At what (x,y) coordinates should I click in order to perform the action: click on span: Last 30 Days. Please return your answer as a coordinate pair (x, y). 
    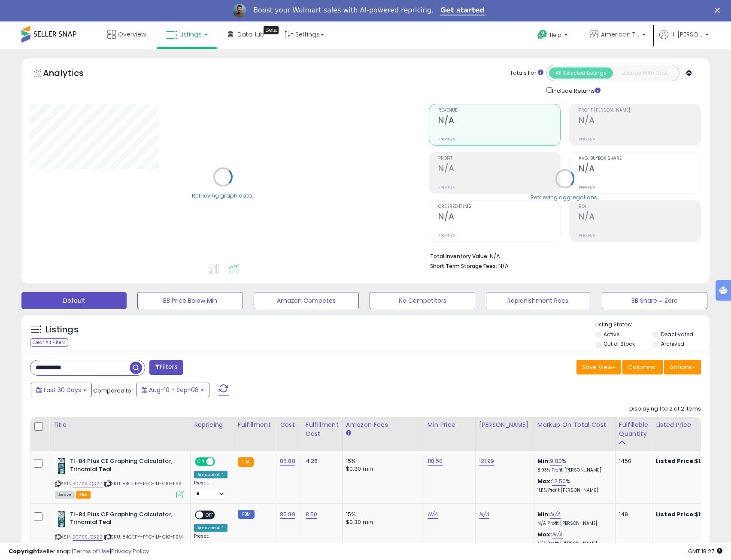
    Looking at the image, I should click on (62, 389).